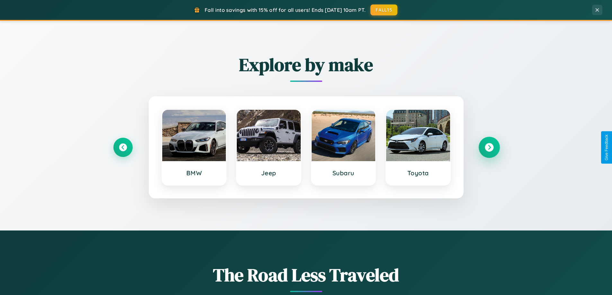 This screenshot has height=295, width=612. I want to click on h2: Explore by make, so click(306, 65).